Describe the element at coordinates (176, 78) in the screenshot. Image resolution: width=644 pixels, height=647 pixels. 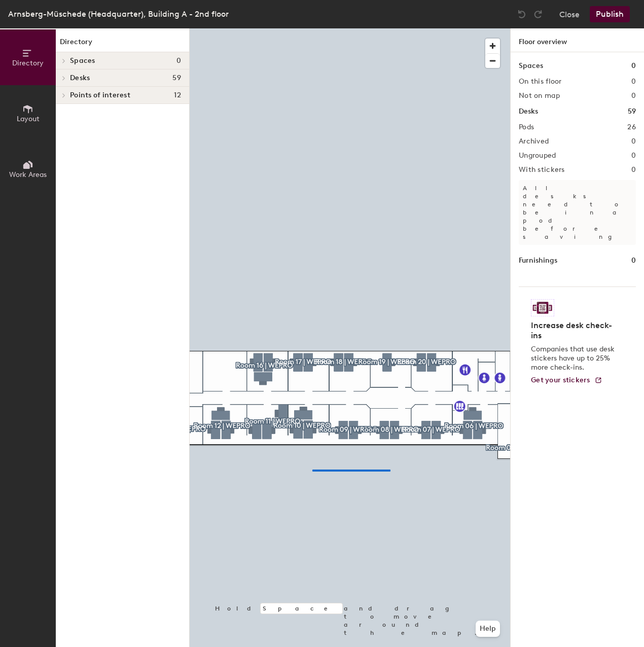
I see `span: 59` at that location.